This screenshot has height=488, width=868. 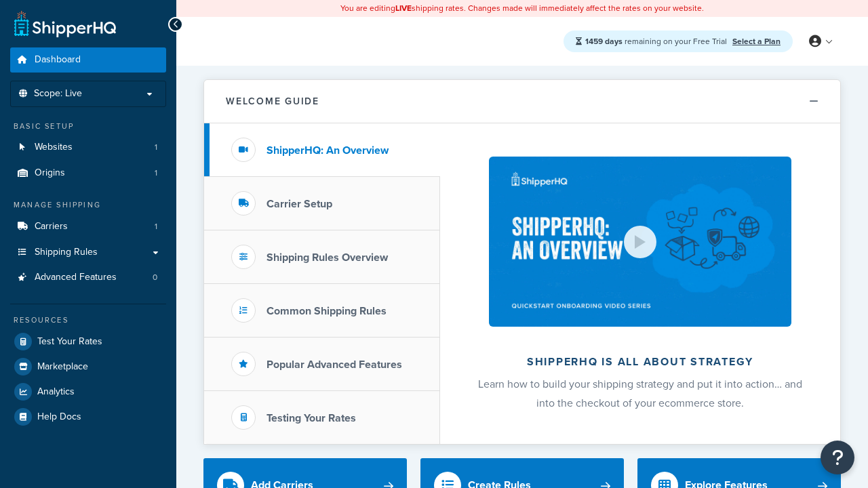 What do you see at coordinates (299, 204) in the screenshot?
I see `h3: Carrier Setup` at bounding box center [299, 204].